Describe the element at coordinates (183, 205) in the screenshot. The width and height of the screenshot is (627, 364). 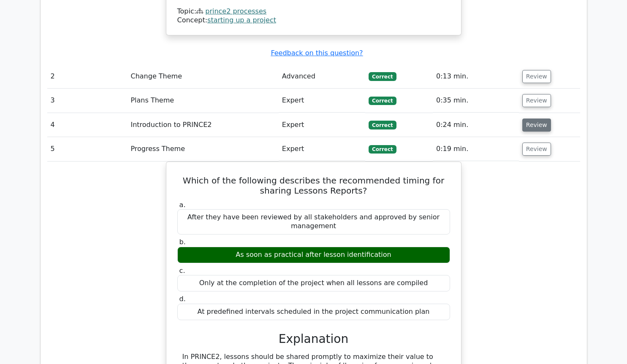
I see `span: a.` at that location.